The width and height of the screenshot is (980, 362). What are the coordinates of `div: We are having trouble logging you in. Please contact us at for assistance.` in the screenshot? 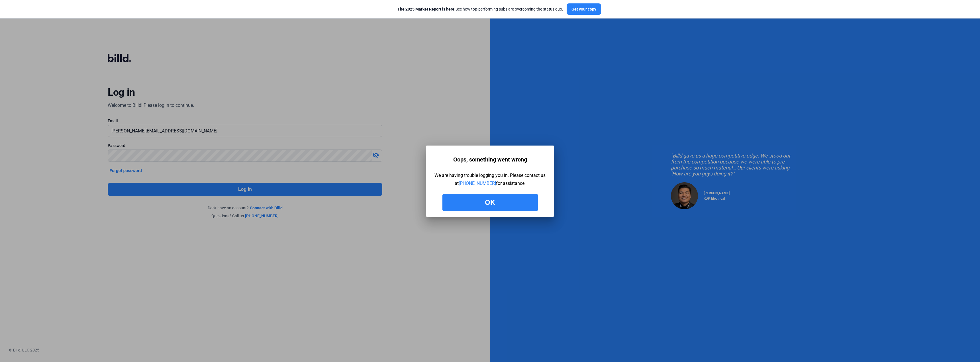 It's located at (490, 180).